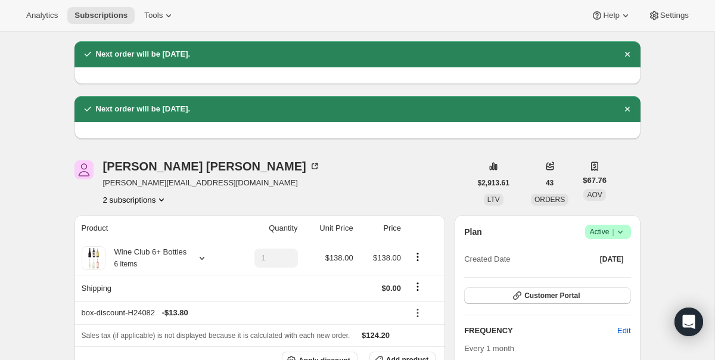  What do you see at coordinates (594, 195) in the screenshot?
I see `span: AOV` at bounding box center [594, 195].